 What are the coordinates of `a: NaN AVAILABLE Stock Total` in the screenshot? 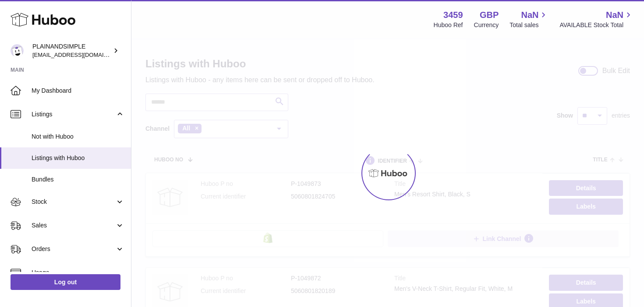 It's located at (596, 19).